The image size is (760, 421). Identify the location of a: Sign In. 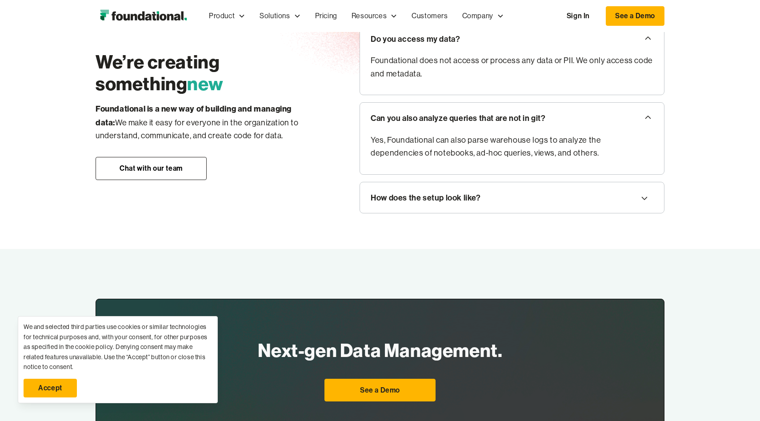
(578, 16).